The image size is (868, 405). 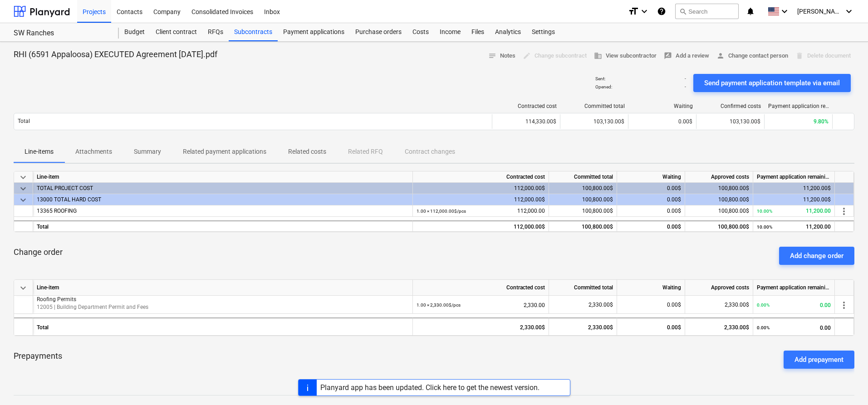 I want to click on p: Related costs, so click(x=307, y=151).